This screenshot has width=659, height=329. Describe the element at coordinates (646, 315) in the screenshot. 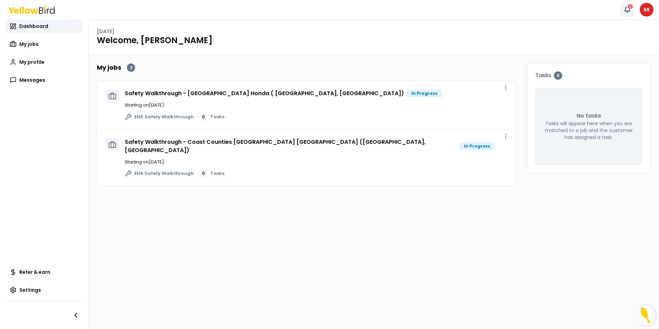

I see `button: Open Resource Center` at that location.